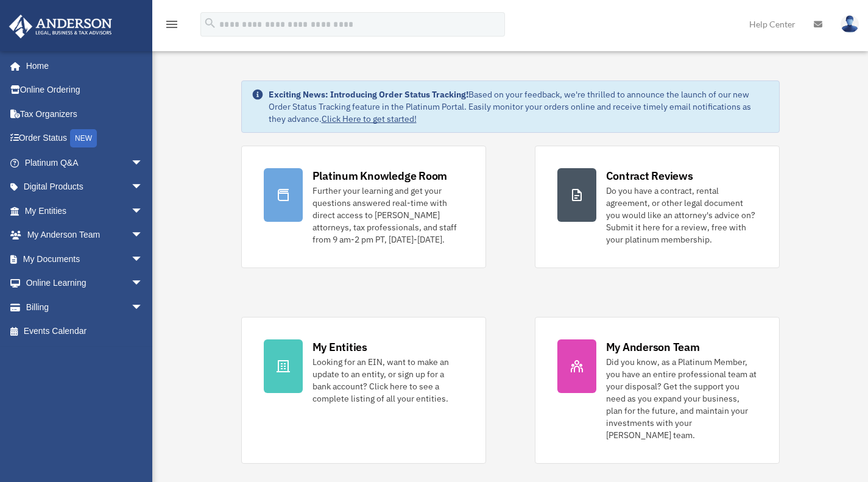 The width and height of the screenshot is (868, 482). I want to click on img: Anderson Advisors Platinum Portal, so click(60, 26).